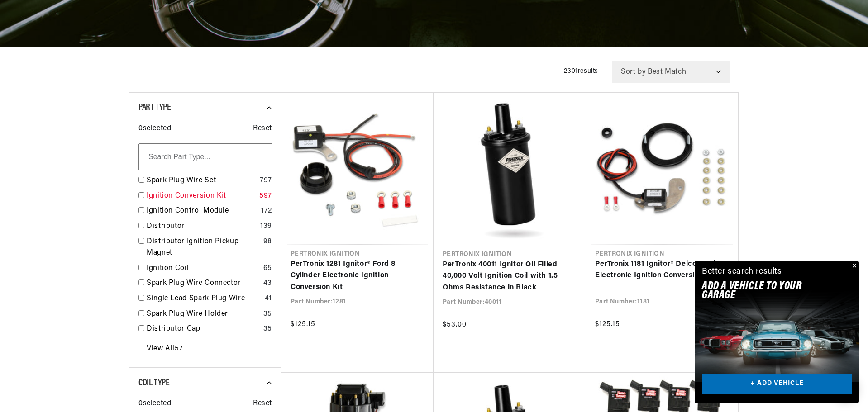 The image size is (868, 412). What do you see at coordinates (203, 329) in the screenshot?
I see `a: Distributor Cap` at bounding box center [203, 329].